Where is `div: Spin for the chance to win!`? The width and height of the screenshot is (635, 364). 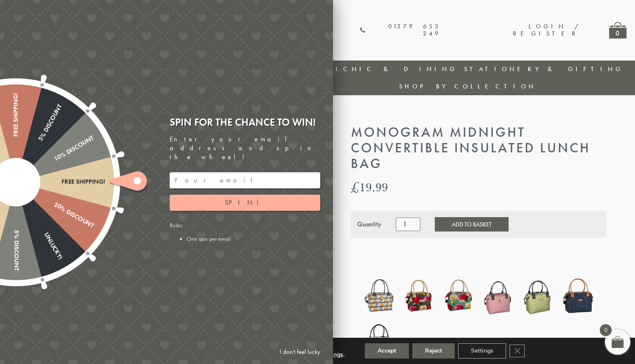 div: Spin for the chance to win! is located at coordinates (245, 122).